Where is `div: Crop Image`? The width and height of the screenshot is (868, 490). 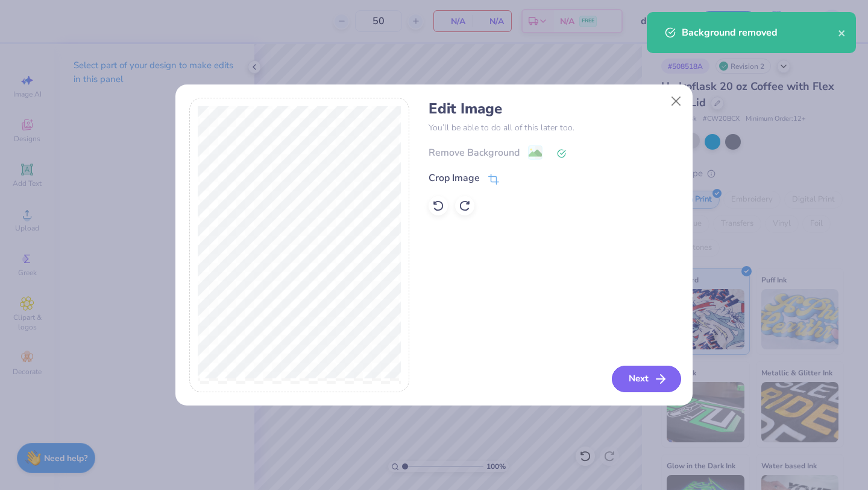 div: Crop Image is located at coordinates (454, 178).